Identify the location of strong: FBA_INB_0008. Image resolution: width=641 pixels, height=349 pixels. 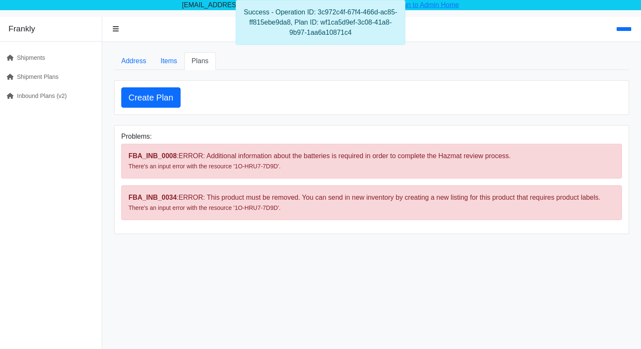
(153, 156).